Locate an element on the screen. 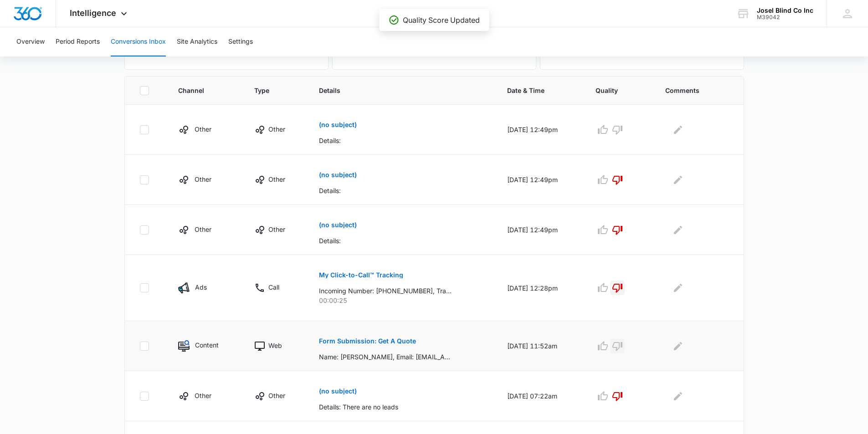 This screenshot has height=434, width=868. div: account id is located at coordinates (785, 17).